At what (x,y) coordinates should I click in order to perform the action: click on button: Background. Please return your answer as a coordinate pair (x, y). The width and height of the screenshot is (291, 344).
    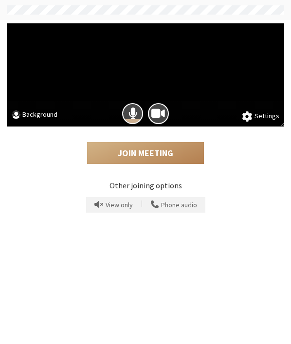
    Looking at the image, I should click on (35, 115).